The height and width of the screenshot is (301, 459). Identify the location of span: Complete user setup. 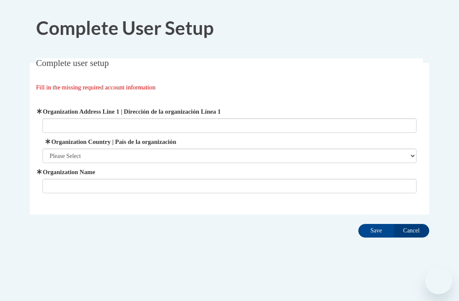
(72, 63).